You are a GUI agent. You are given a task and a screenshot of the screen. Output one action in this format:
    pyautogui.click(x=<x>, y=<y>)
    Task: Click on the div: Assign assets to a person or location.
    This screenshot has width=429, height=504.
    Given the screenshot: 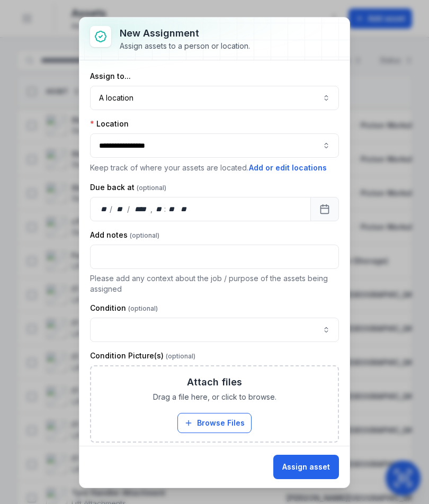 What is the action you would take?
    pyautogui.click(x=185, y=46)
    